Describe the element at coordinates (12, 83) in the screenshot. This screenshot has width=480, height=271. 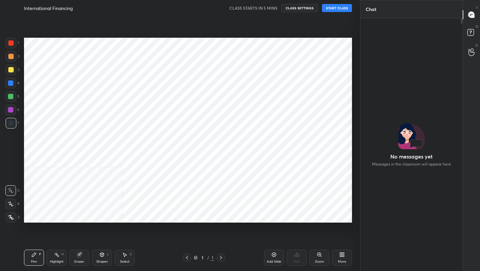
I see `div: 4` at that location.